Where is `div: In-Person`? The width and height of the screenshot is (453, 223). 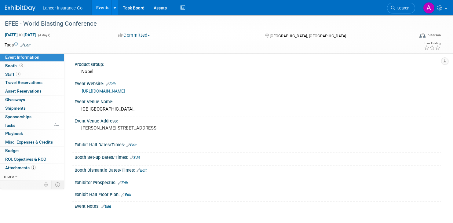 div: In-Person is located at coordinates (434, 35).